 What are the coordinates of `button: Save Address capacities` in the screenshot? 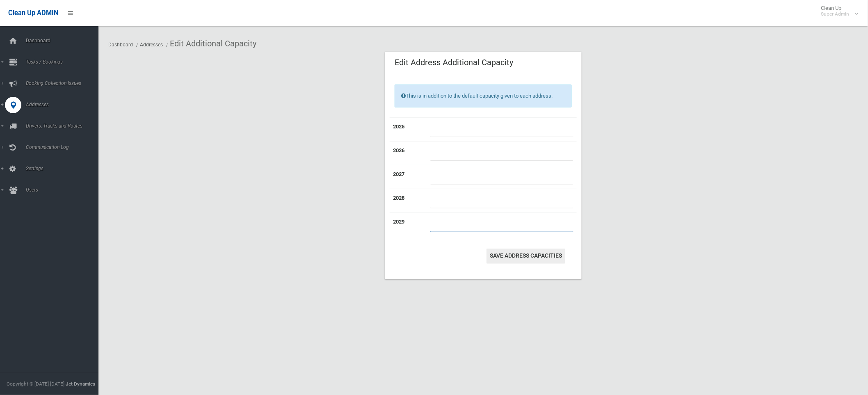 It's located at (526, 256).